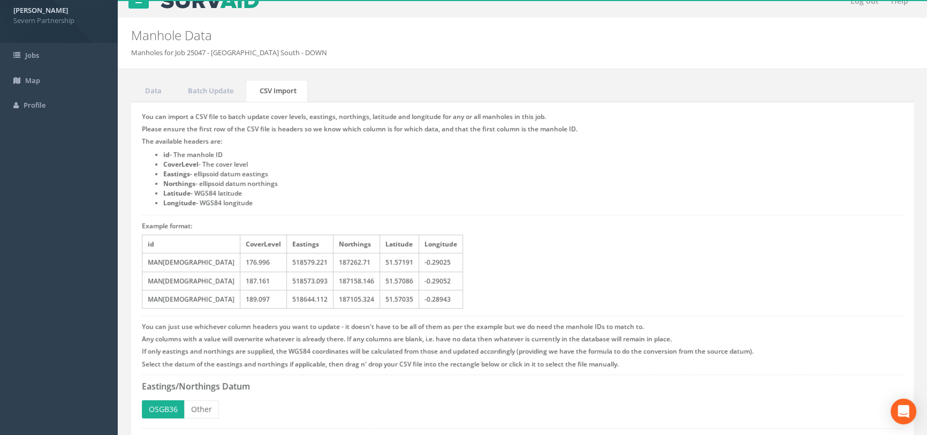 The image size is (927, 435). Describe the element at coordinates (356, 299) in the screenshot. I see `td: 187105.324` at that location.